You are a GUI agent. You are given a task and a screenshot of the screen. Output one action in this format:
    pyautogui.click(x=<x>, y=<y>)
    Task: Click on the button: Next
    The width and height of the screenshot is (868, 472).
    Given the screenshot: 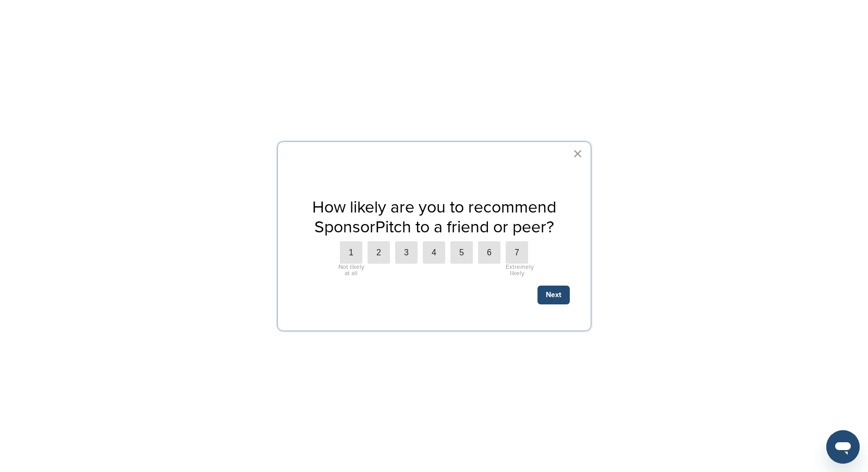 What is the action you would take?
    pyautogui.click(x=554, y=295)
    